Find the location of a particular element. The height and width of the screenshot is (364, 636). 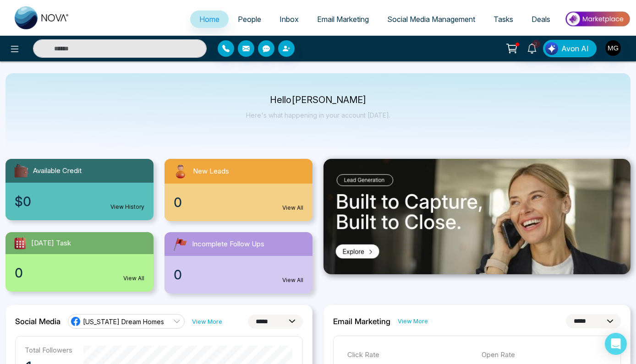

span: Social Media Management is located at coordinates (431, 20).